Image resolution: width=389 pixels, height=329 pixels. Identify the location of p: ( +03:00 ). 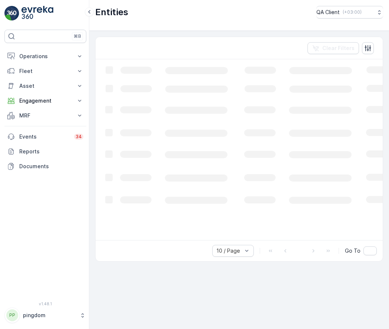
(352, 12).